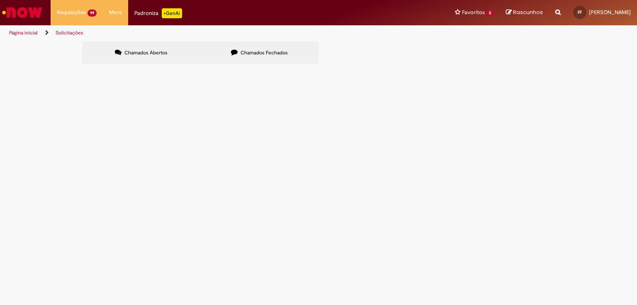 The image size is (637, 305). What do you see at coordinates (115, 12) in the screenshot?
I see `span: More` at bounding box center [115, 12].